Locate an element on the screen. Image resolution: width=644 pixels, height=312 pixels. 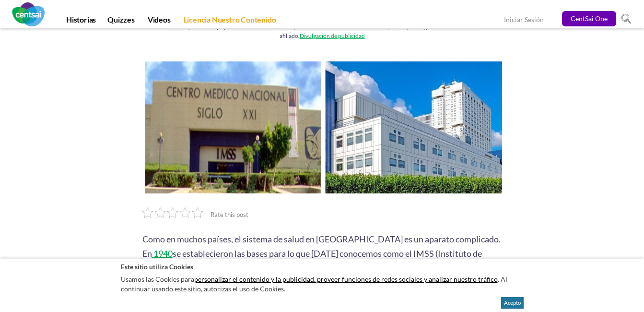
a: Quizzes is located at coordinates (121, 21).